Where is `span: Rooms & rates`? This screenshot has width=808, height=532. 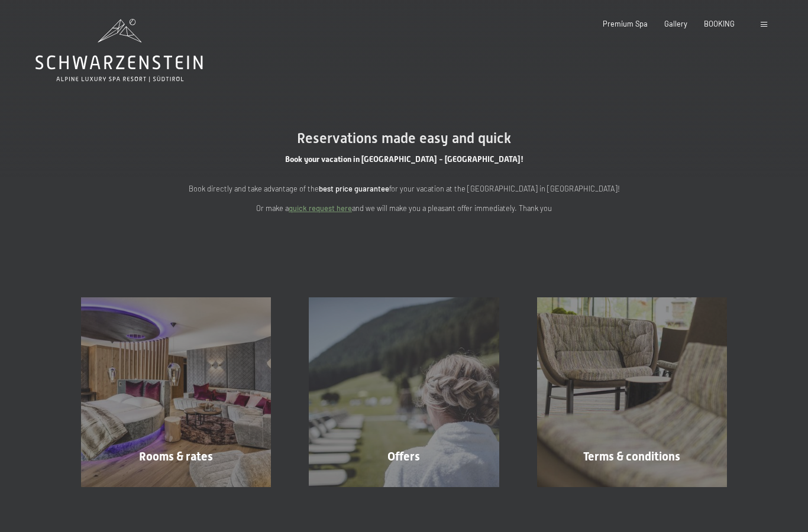
span: Rooms & rates is located at coordinates (176, 456).